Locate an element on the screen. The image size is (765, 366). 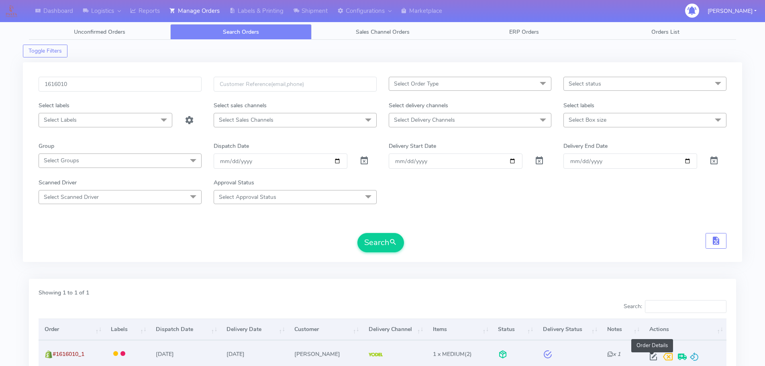
span: Select Delivery Channels is located at coordinates (425, 120).